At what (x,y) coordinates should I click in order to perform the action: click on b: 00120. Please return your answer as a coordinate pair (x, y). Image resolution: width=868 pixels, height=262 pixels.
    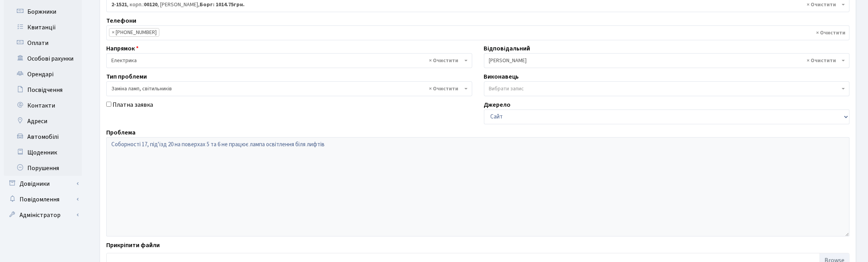
    Looking at the image, I should click on (150, 5).